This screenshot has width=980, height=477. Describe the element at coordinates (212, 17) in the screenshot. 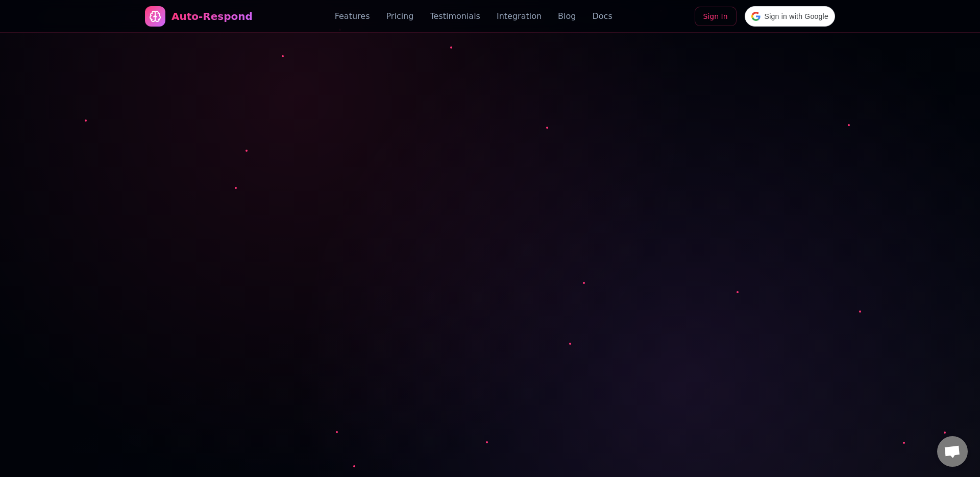

I see `div: Auto-Respond` at that location.